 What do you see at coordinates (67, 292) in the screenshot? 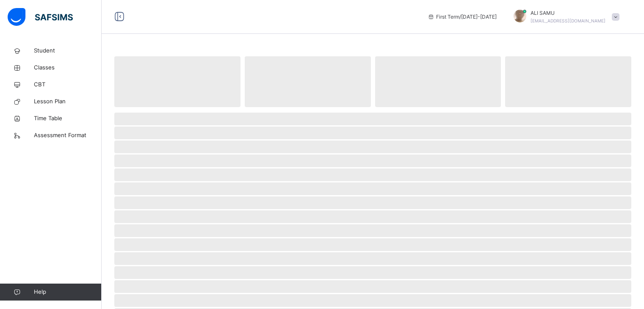
I see `span: Help` at bounding box center [67, 292].